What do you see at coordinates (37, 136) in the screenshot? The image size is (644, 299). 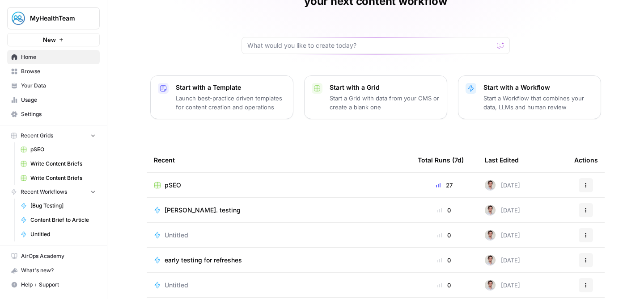 I see `span: Recent Grids` at bounding box center [37, 136].